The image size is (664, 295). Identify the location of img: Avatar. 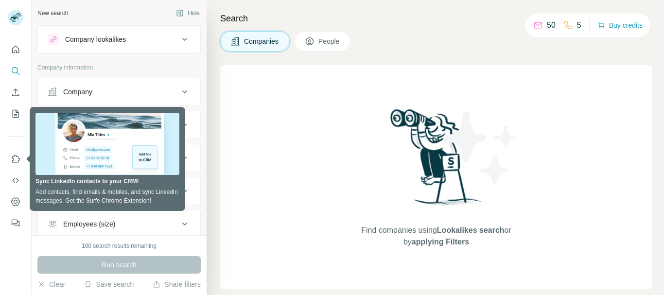
(16, 18).